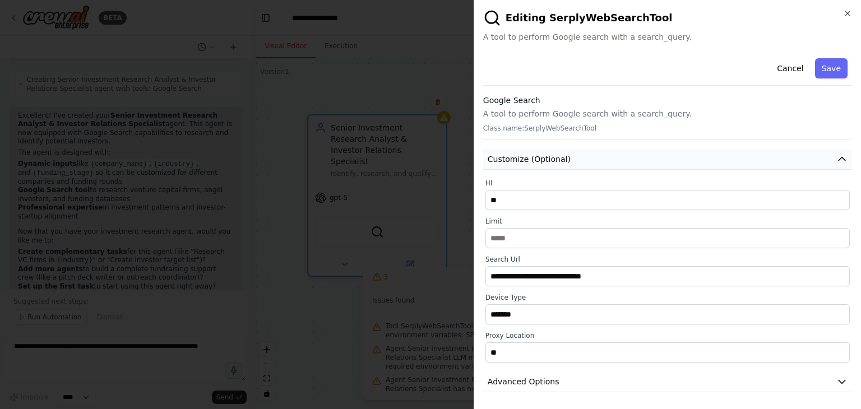 Image resolution: width=861 pixels, height=409 pixels. I want to click on label: Search Url, so click(668, 260).